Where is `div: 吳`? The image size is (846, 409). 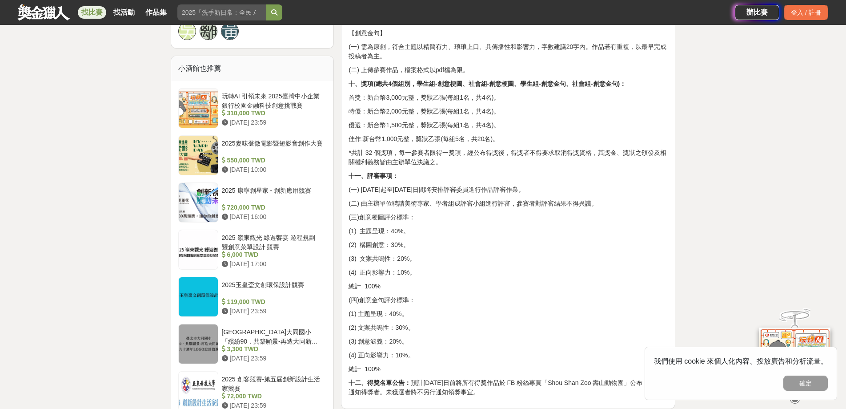
div: 吳 is located at coordinates (187, 31).